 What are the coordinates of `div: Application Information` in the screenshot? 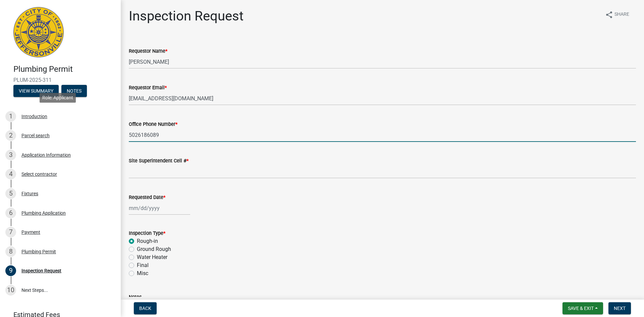 It's located at (46, 155).